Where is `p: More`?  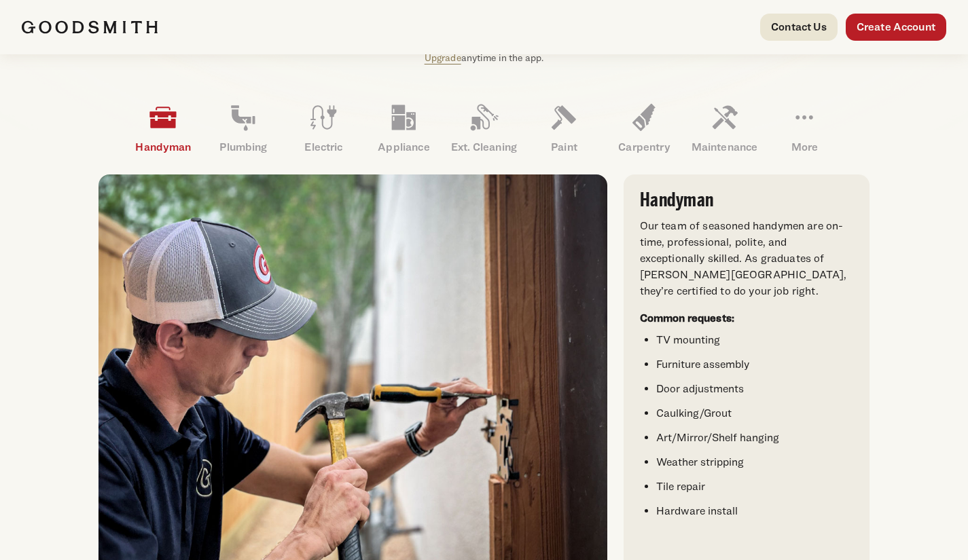
p: More is located at coordinates (805, 147).